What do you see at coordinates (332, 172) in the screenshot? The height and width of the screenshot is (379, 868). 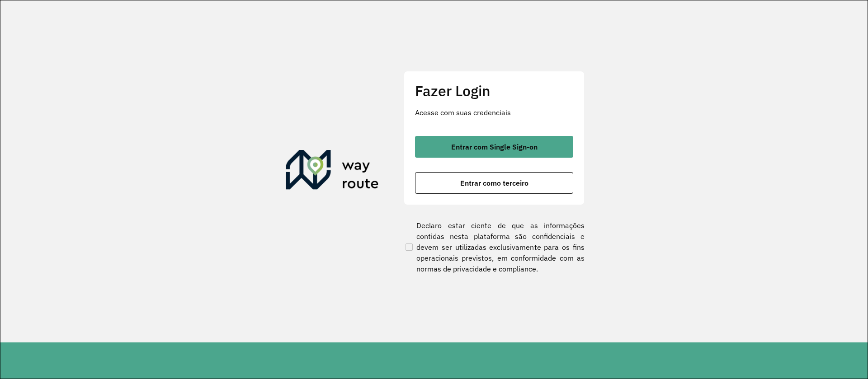 I see `img: Roteirizador AmbevTech` at bounding box center [332, 172].